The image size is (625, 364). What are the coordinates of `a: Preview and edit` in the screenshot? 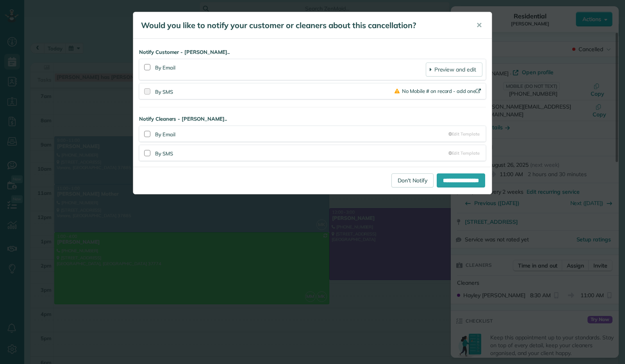 It's located at (454, 70).